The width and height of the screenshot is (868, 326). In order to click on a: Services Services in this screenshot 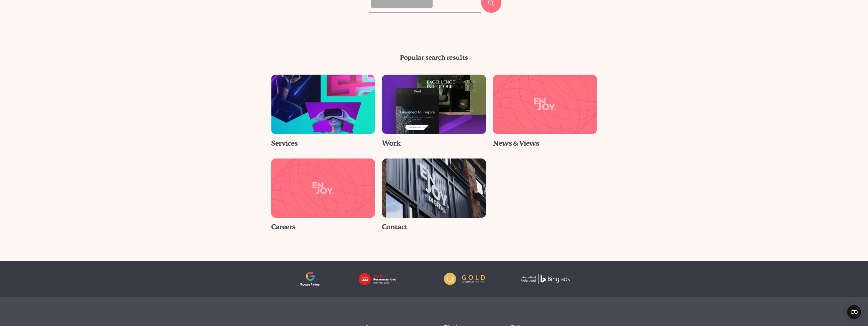, I will do `click(323, 111)`.